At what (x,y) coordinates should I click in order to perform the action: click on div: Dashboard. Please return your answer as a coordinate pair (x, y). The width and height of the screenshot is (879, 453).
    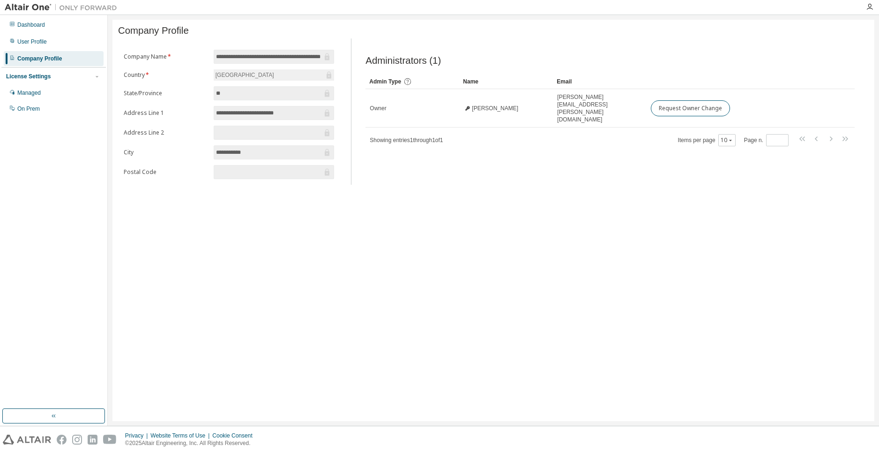
    Looking at the image, I should click on (31, 25).